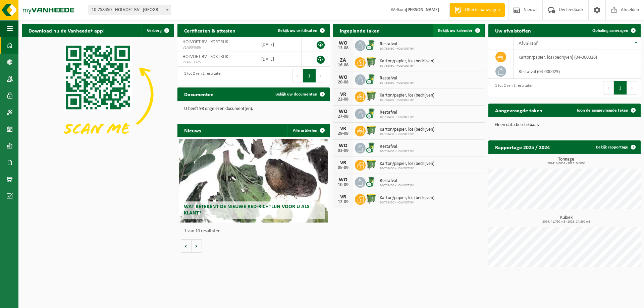  Describe the element at coordinates (566, 162) in the screenshot. I see `h3: Tonnage` at that location.